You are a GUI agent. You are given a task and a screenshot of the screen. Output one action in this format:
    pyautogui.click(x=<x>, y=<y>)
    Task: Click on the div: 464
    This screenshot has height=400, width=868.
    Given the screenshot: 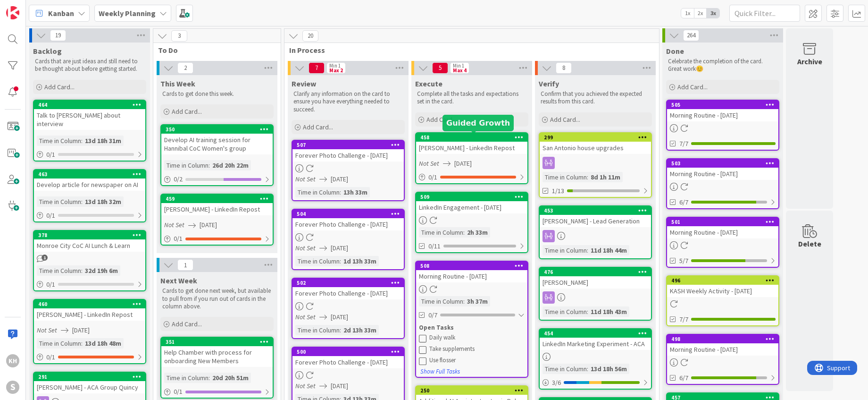 What is the action you would take?
    pyautogui.click(x=90, y=105)
    